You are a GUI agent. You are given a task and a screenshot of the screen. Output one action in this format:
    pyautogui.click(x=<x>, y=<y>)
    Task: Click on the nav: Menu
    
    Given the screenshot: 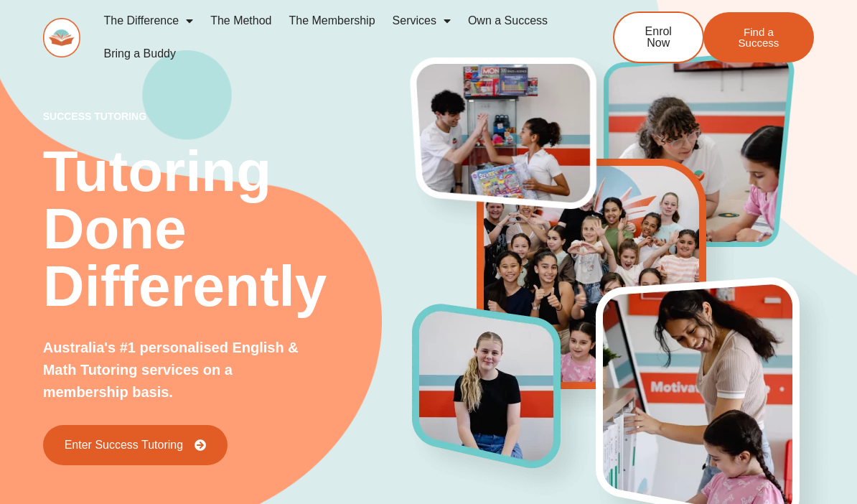 What is the action you would take?
    pyautogui.click(x=332, y=37)
    